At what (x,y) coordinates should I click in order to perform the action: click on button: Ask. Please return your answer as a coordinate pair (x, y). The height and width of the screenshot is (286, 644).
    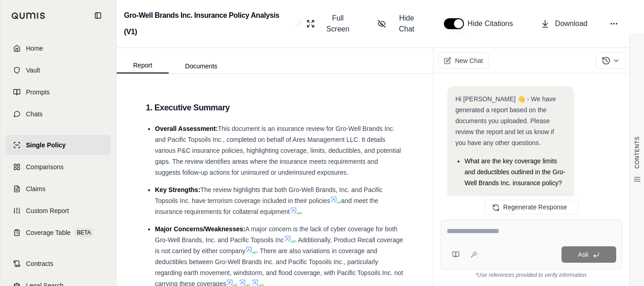
    Looking at the image, I should click on (589, 255).